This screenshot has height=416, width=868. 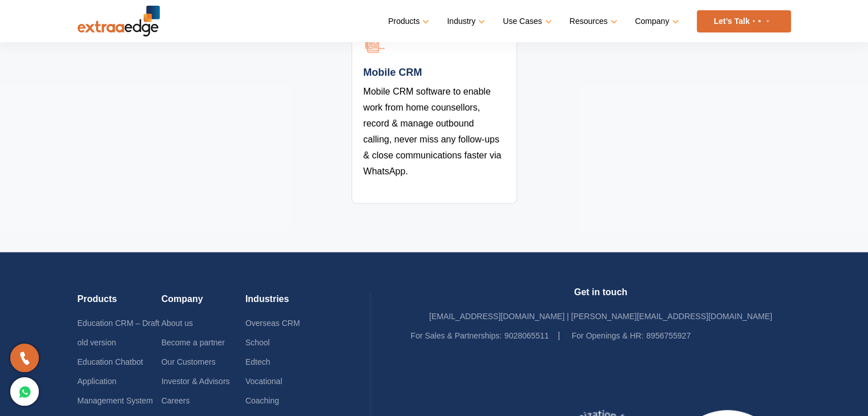 I want to click on a: 9028065511, so click(x=527, y=336).